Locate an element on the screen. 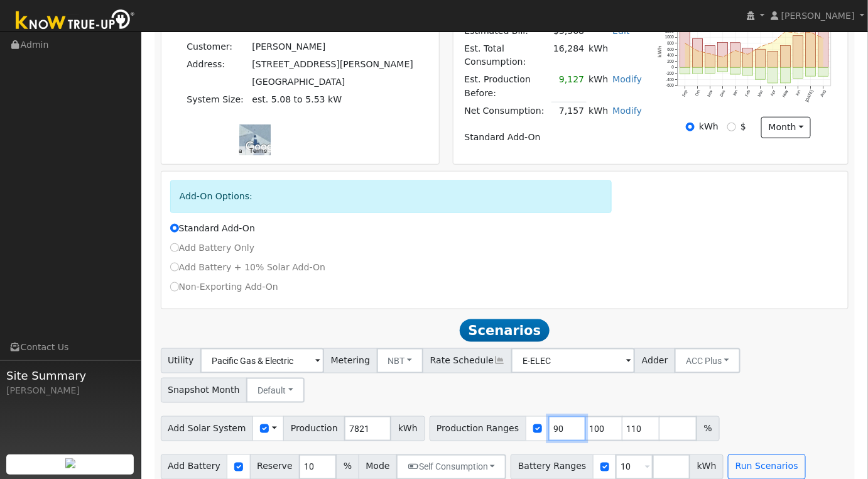  text: Oct is located at coordinates (697, 93).